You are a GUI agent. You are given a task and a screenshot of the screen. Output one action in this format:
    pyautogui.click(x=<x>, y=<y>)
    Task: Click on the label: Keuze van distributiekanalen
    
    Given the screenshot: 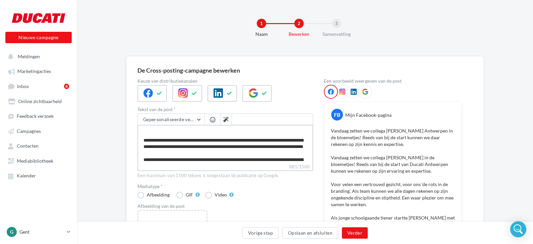 What is the action you would take?
    pyautogui.click(x=225, y=81)
    